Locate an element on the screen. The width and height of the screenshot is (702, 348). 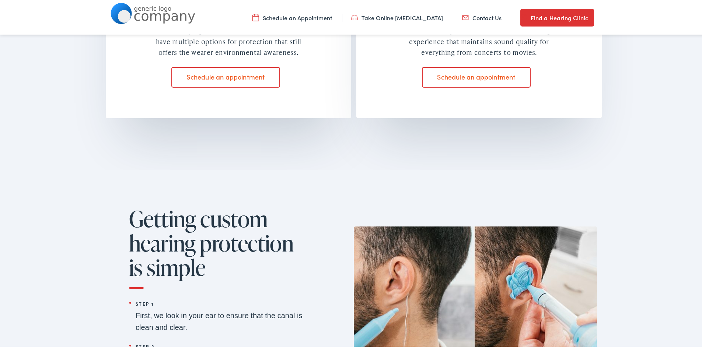
div: We have ear plugs and headphones for adults and children that provide a comfortable listening exp... is located at coordinates (479, 35).